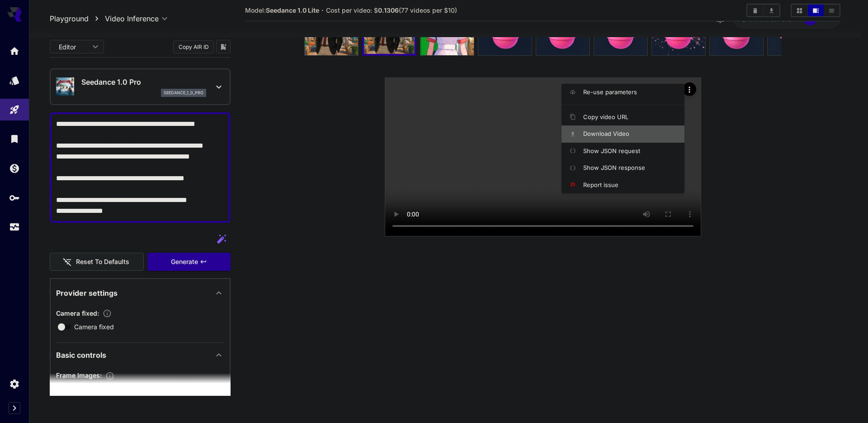 Image resolution: width=868 pixels, height=423 pixels. What do you see at coordinates (611, 150) in the screenshot?
I see `span: Show JSON request` at bounding box center [611, 150].